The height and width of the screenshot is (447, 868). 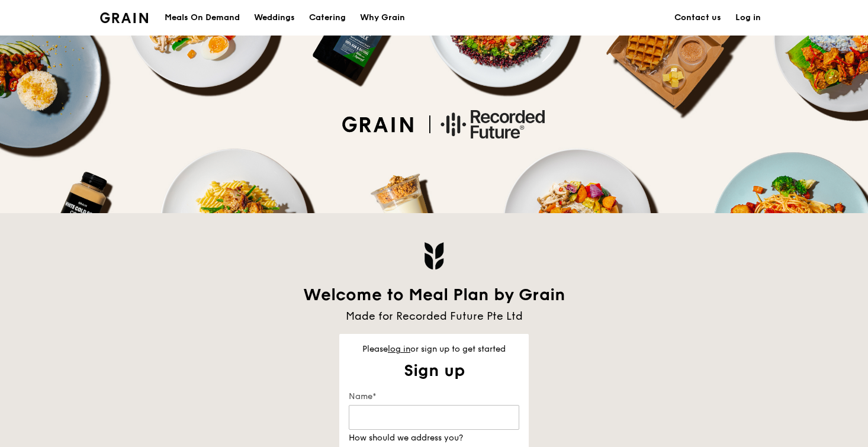 What do you see at coordinates (434, 438) in the screenshot?
I see `div: How should we address you?` at bounding box center [434, 438].